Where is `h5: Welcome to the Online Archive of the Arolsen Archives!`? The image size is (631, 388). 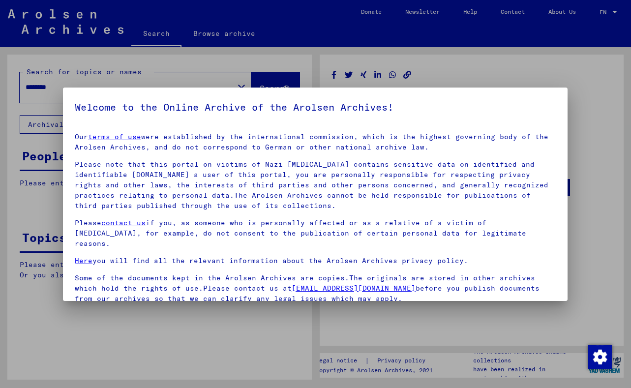
h5: Welcome to the Online Archive of the Arolsen Archives! is located at coordinates (315, 107).